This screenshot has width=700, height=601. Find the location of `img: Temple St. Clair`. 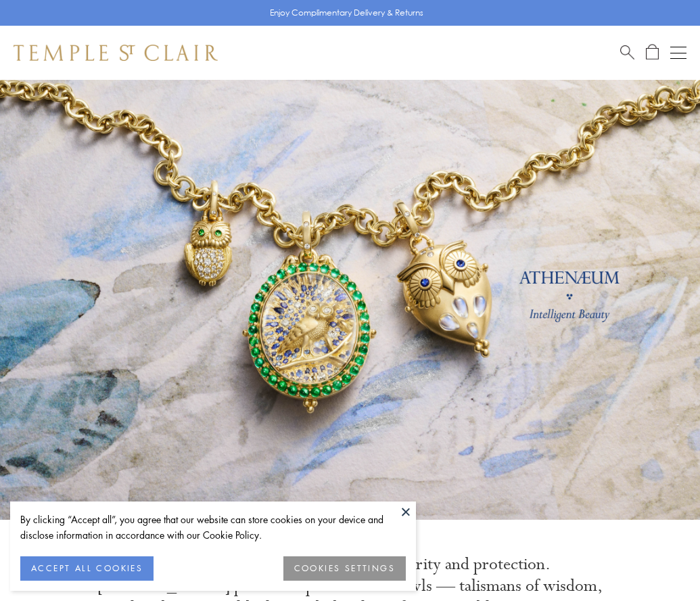

img: Temple St. Clair is located at coordinates (116, 53).